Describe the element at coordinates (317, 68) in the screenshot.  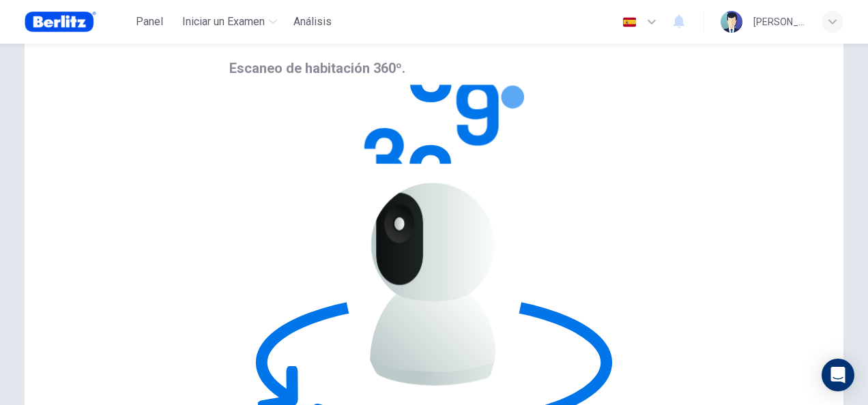
I see `span: Escaneo de habitación 360º.` at that location.